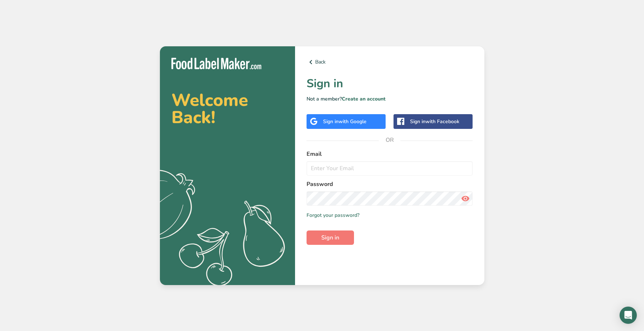 This screenshot has width=644, height=331. What do you see at coordinates (389, 184) in the screenshot?
I see `label: Password` at bounding box center [389, 184].